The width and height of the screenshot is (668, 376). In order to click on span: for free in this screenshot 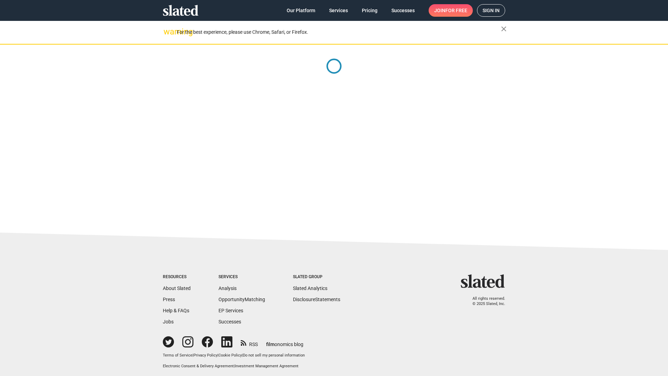, I will do `click(456, 10)`.